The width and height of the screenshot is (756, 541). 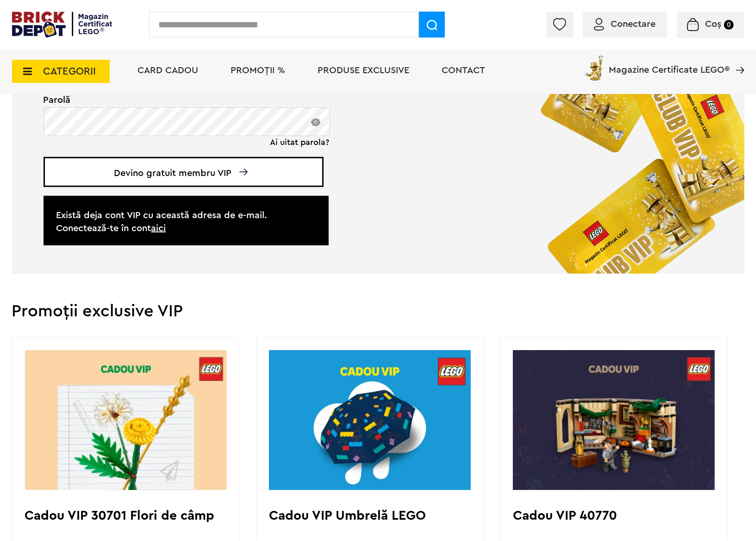 What do you see at coordinates (186, 220) in the screenshot?
I see `span: Există deja cont VIP cu această adresa de e-mail. Conectează-te în cont` at bounding box center [186, 220].